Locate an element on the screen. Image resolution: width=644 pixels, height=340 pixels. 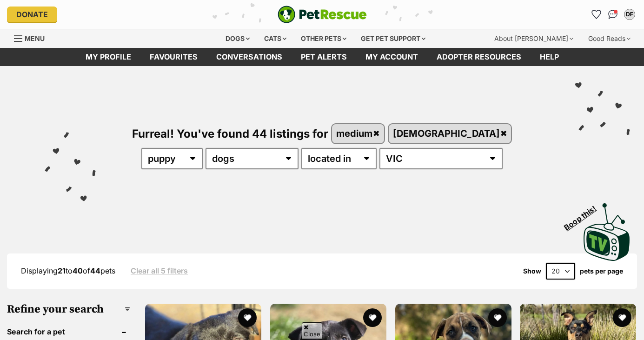
img: PetRescue TV logo is located at coordinates (607, 232).